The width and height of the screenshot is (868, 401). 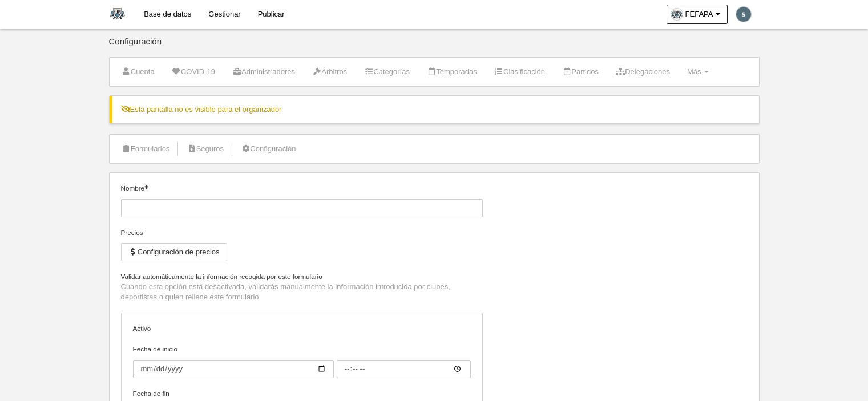 I want to click on img: OaThJ7yPnDSw.30x30.jpg, so click(x=677, y=14).